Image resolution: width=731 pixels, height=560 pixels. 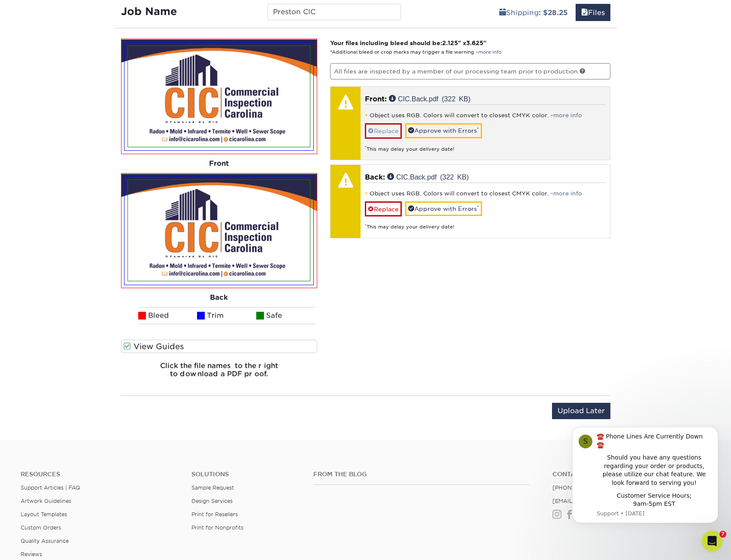 I want to click on a: Support Articles | FAQ, so click(x=50, y=487).